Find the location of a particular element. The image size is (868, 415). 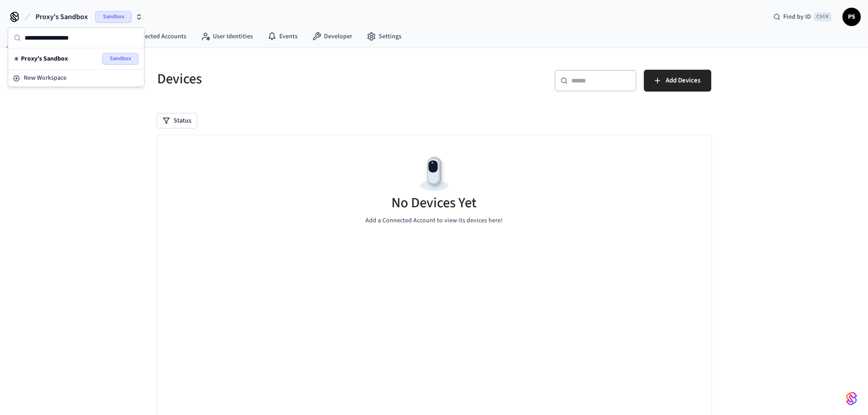

span: PS is located at coordinates (852, 17).